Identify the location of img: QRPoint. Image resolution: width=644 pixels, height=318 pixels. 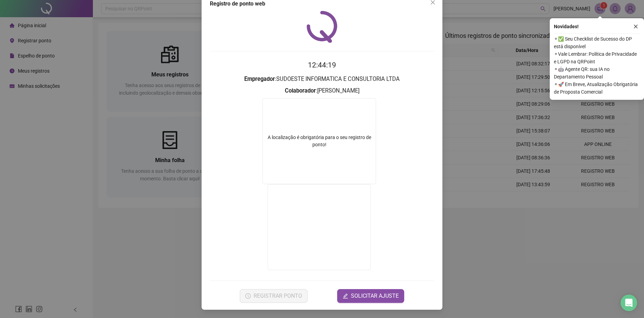
(322, 27).